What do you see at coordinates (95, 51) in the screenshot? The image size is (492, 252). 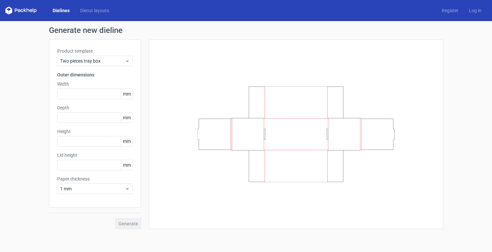 I see `label: Product template` at bounding box center [95, 51].